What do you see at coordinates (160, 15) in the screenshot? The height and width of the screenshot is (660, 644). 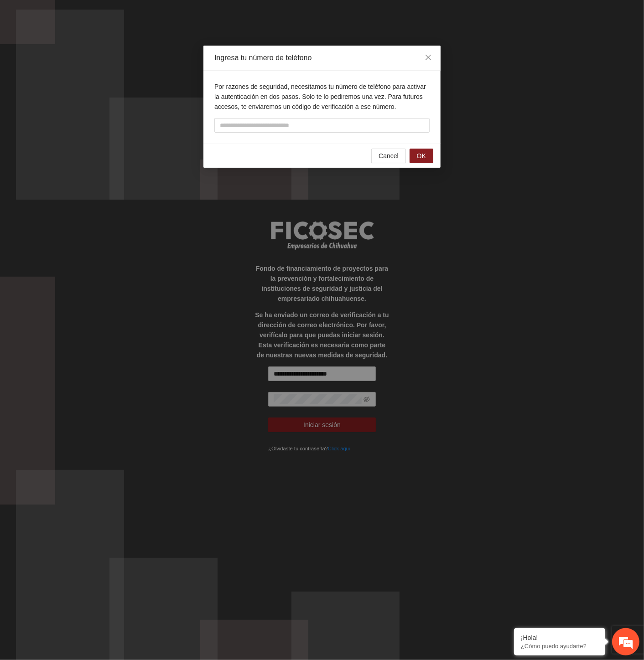 I see `div: Minimizar ventana de chat en vivo` at bounding box center [160, 15].